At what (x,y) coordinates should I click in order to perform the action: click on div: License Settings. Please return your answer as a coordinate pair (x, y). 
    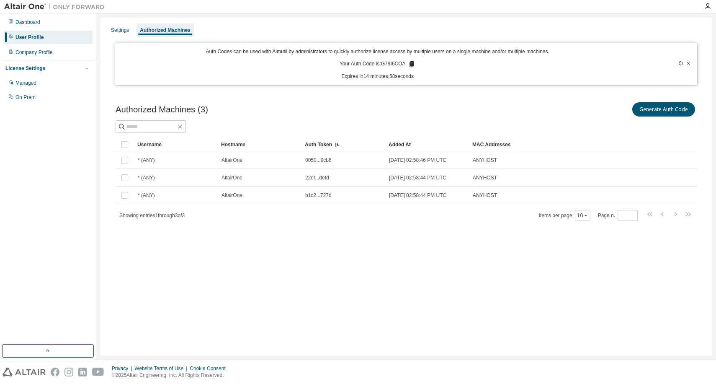
    Looking at the image, I should click on (25, 68).